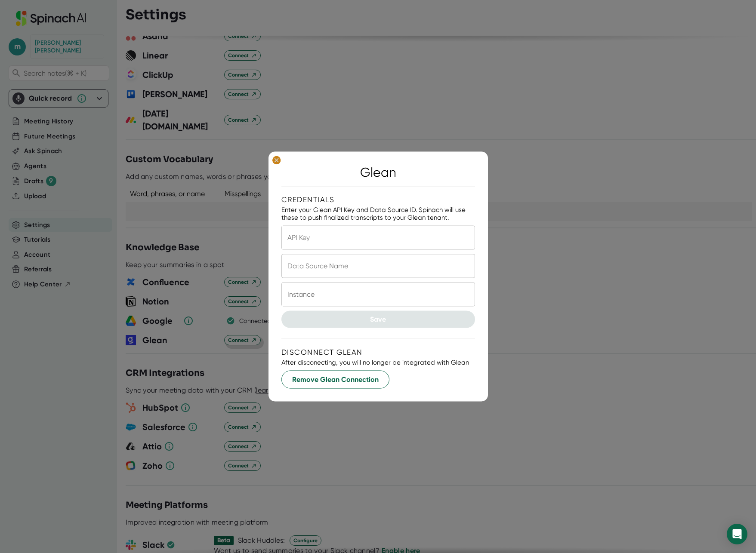 This screenshot has height=553, width=756. Describe the element at coordinates (737, 534) in the screenshot. I see `div: Open Intercom Messenger` at that location.